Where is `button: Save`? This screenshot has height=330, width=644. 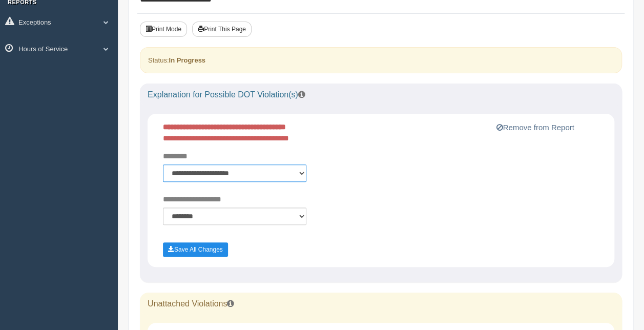
button: Save is located at coordinates (195, 249).